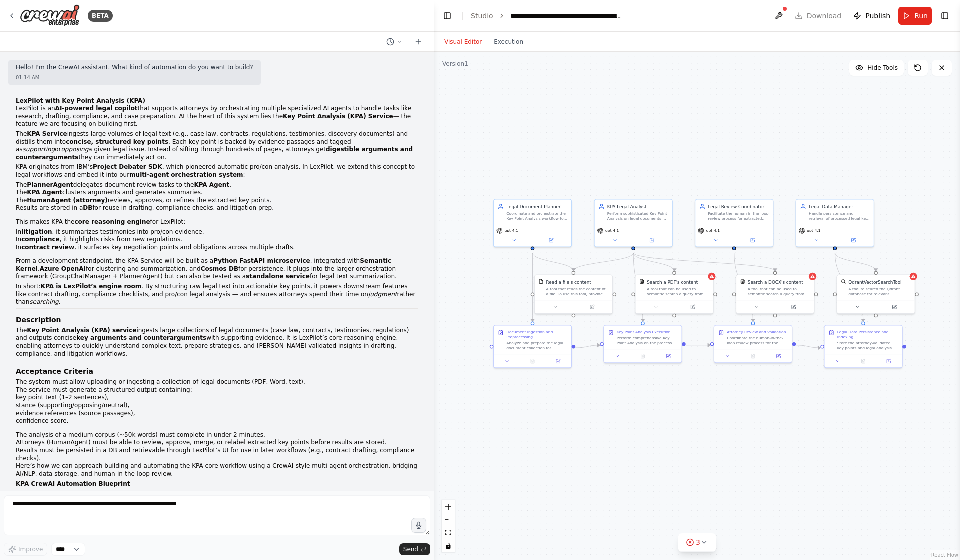 The image size is (960, 560). I want to click on img: PDFSearchTool, so click(642, 281).